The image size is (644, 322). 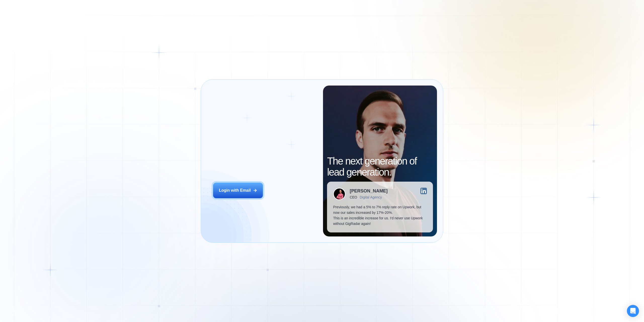 What do you see at coordinates (238, 190) in the screenshot?
I see `button: Login with Email` at bounding box center [238, 190].